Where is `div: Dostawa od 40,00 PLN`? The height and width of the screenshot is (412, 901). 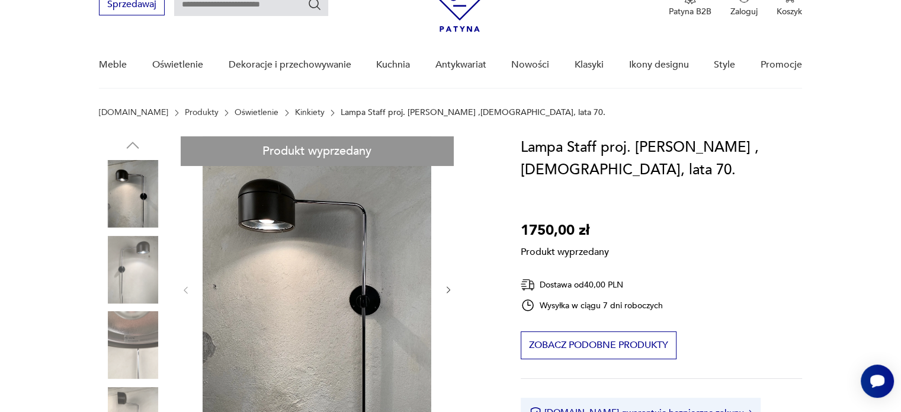 div: Dostawa od 40,00 PLN is located at coordinates (592, 284).